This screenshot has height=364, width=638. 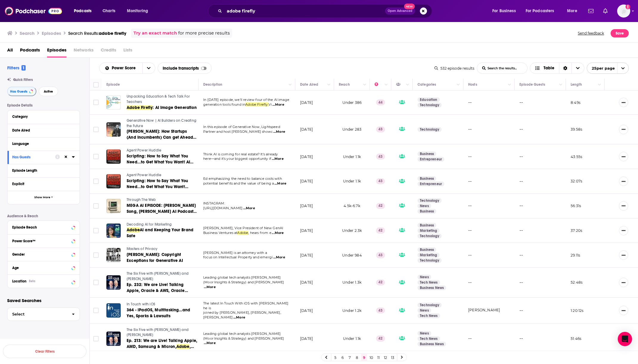 What do you see at coordinates (19, 91) in the screenshot?
I see `span: Has Guests` at bounding box center [19, 91].